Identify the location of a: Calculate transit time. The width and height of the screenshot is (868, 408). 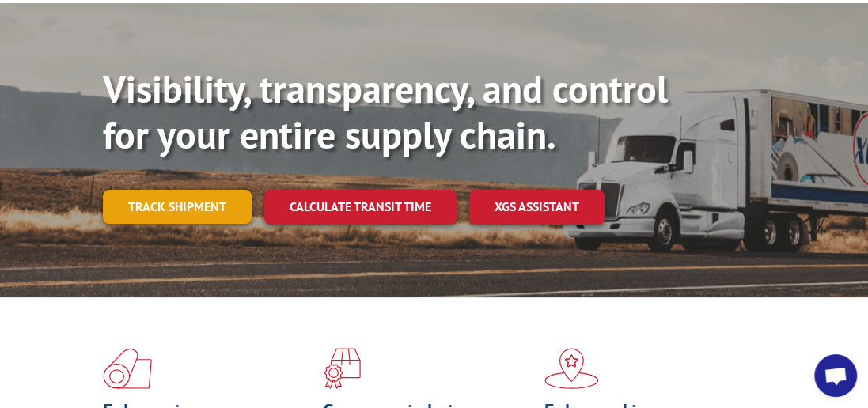
(361, 206).